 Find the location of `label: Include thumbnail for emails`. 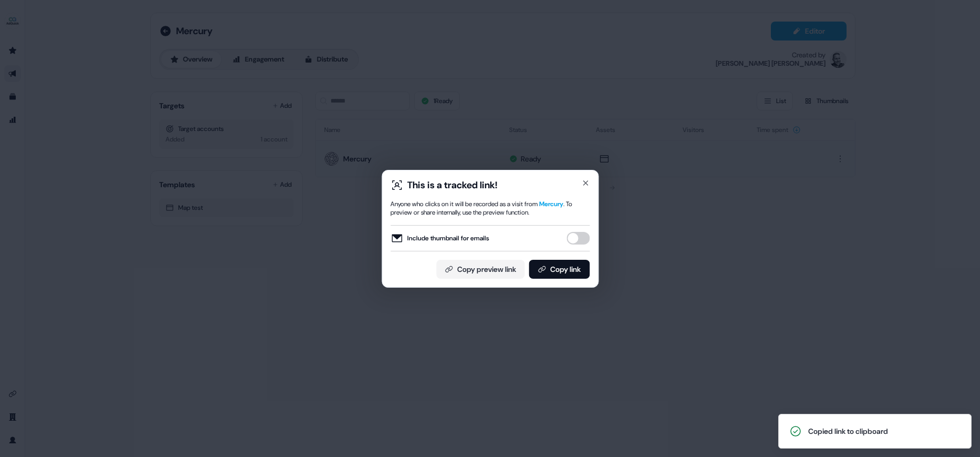

label: Include thumbnail for emails is located at coordinates (440, 238).